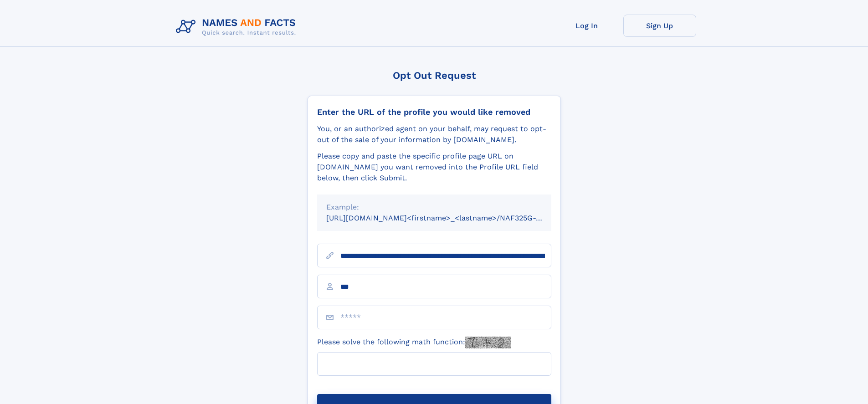 The image size is (868, 404). What do you see at coordinates (413, 343) in the screenshot?
I see `label: Please solve the following math function:` at bounding box center [413, 343].